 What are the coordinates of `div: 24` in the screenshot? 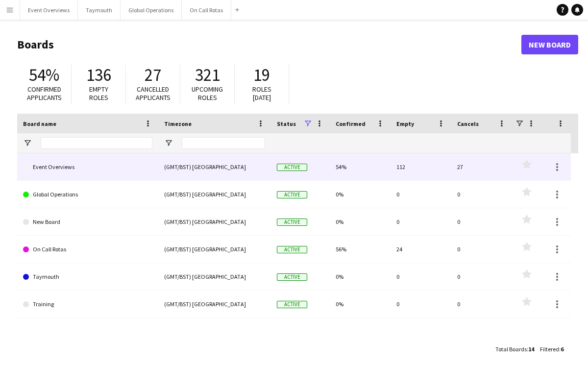 It's located at (421, 249).